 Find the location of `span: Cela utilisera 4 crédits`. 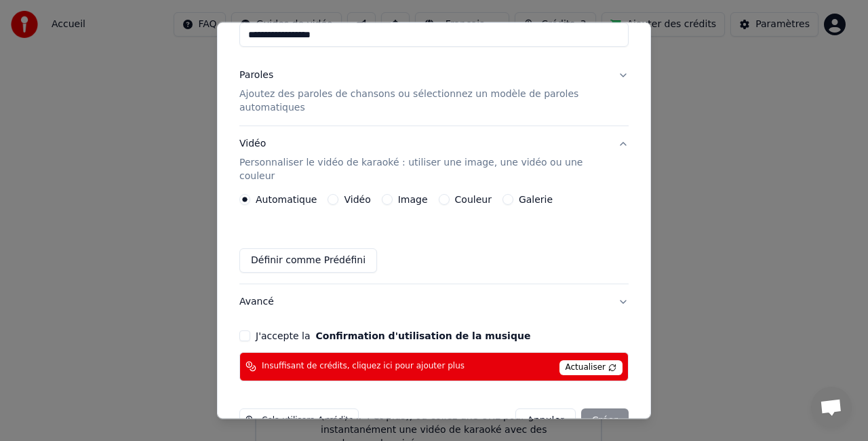

span: Cela utilisera 4 crédits is located at coordinates (307, 421).